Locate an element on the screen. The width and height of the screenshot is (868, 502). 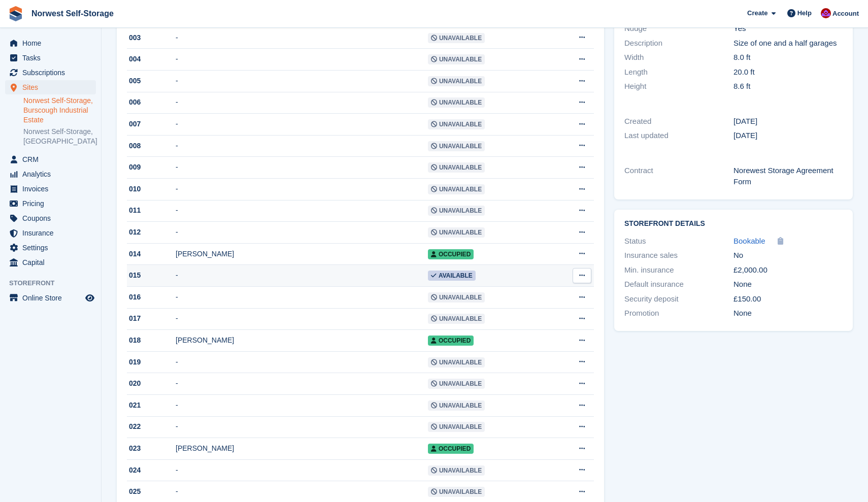
div: Height is located at coordinates (679, 86).